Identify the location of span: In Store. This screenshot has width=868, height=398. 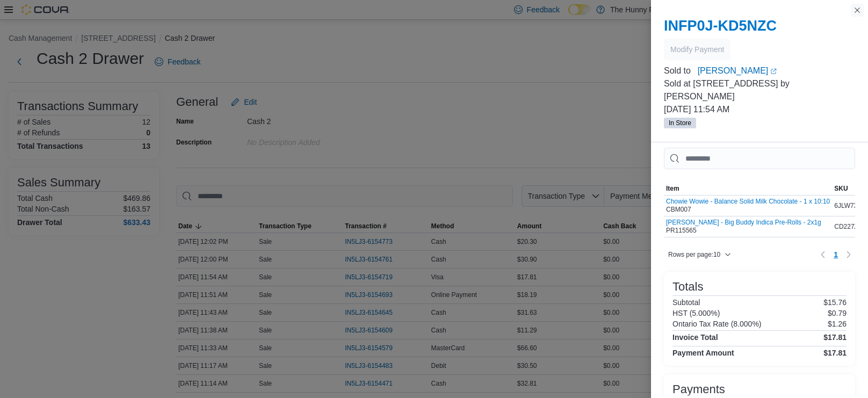
(680, 123).